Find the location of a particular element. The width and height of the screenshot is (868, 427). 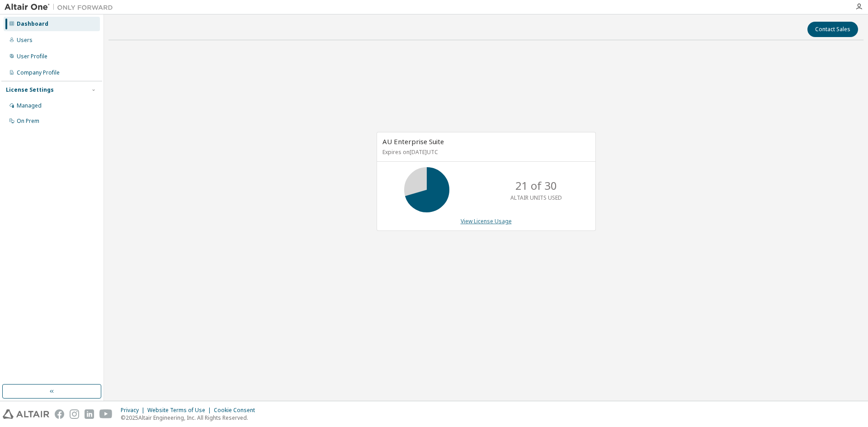

div: Dashboard is located at coordinates (32, 24).